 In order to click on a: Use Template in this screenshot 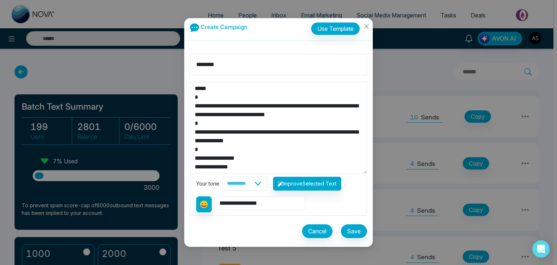, I will do `click(339, 27)`.